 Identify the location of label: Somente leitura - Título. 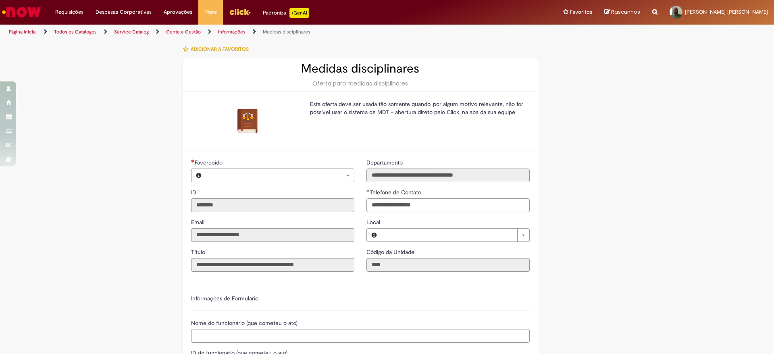
(199, 252).